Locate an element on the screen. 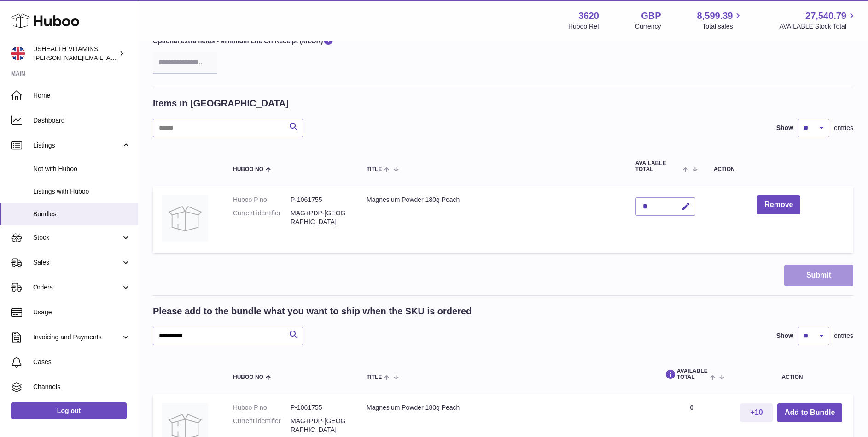  a: 27,540.79 AVAILABLE Stock Total is located at coordinates (818, 20).